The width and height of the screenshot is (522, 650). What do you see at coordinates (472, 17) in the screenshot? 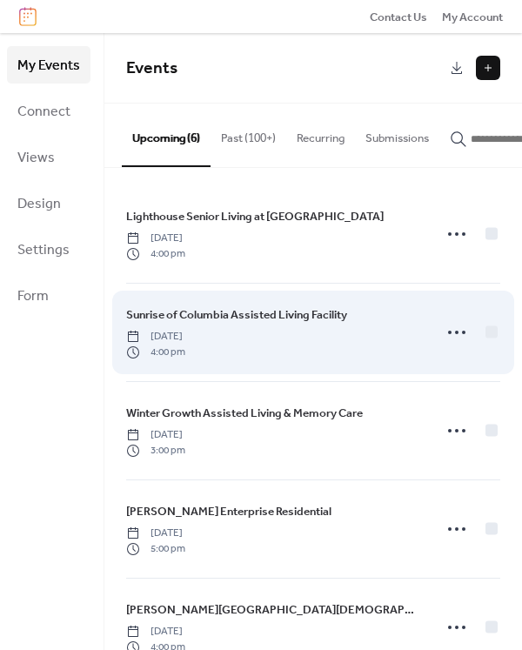
I see `a: My Account` at bounding box center [472, 17].